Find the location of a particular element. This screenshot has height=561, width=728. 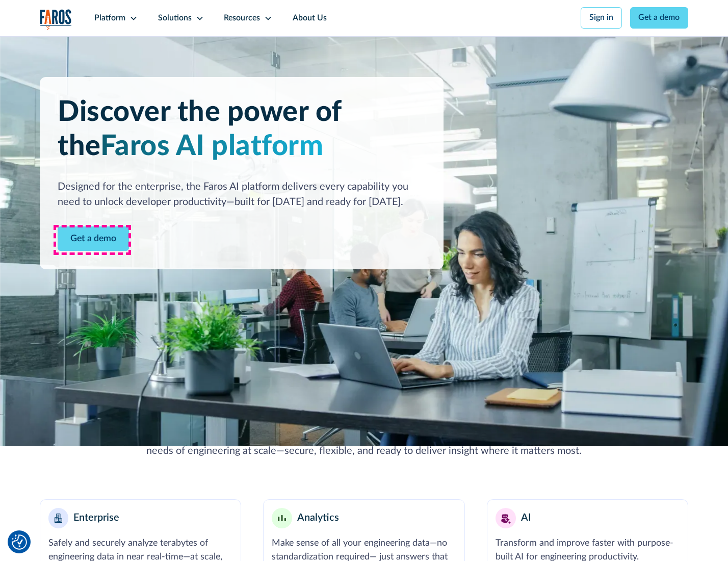

h1: Discover the power of the is located at coordinates (241, 130).